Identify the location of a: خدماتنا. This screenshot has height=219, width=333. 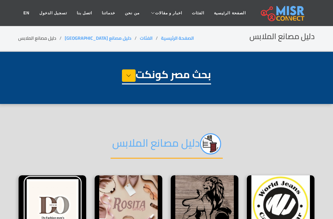
(108, 13).